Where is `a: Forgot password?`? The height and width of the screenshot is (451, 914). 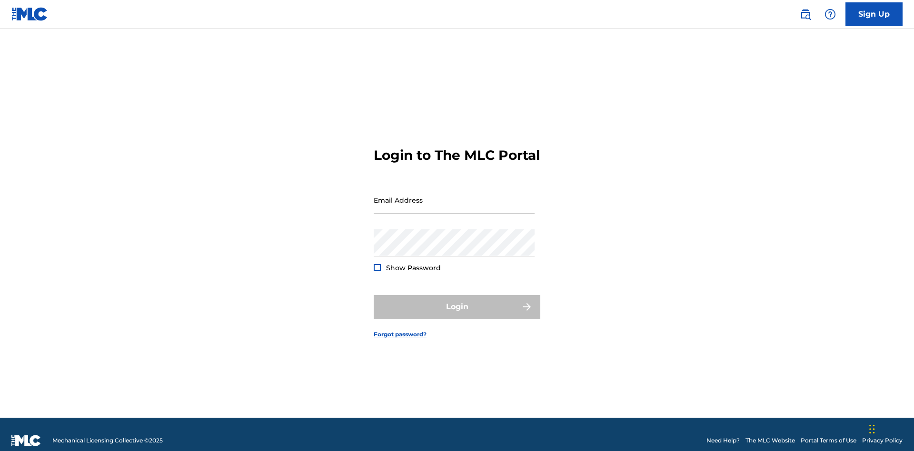
a: Forgot password? is located at coordinates (400, 335).